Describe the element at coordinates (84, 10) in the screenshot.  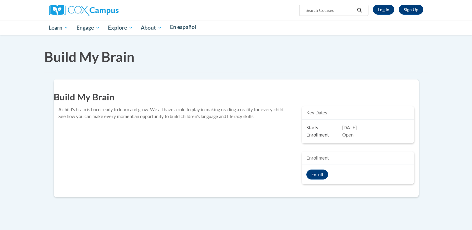
I see `a: Cox Campus` at that location.